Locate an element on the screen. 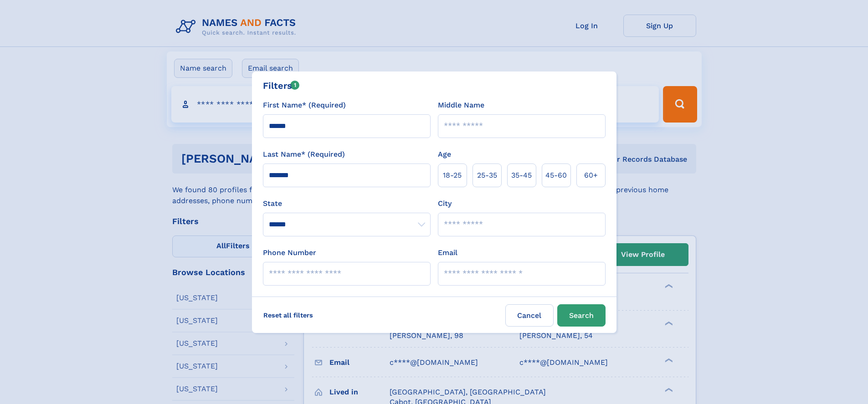 This screenshot has height=404, width=868. div: Filters is located at coordinates (281, 86).